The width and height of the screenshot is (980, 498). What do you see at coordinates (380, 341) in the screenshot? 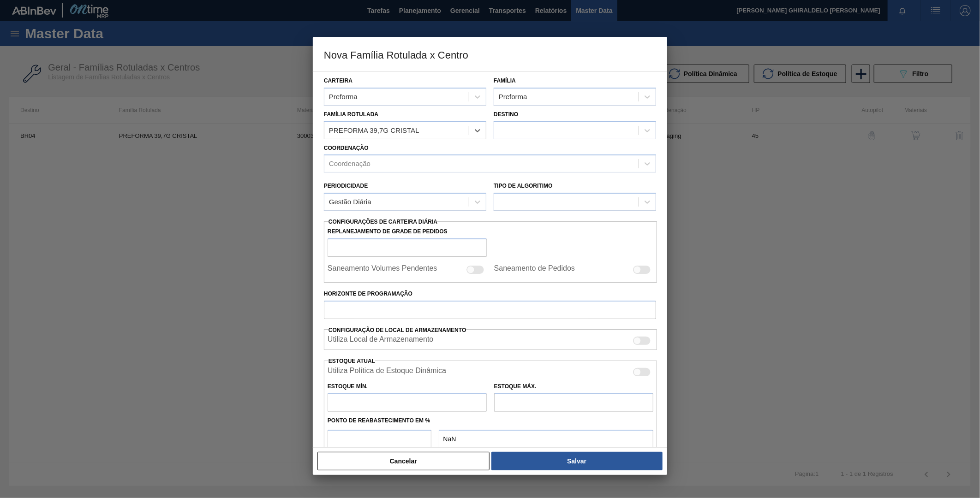
I see `label: Quando ativada, o sistema irá exibir os estoques de diferentes locais de armazenamento.` at bounding box center [380, 341].